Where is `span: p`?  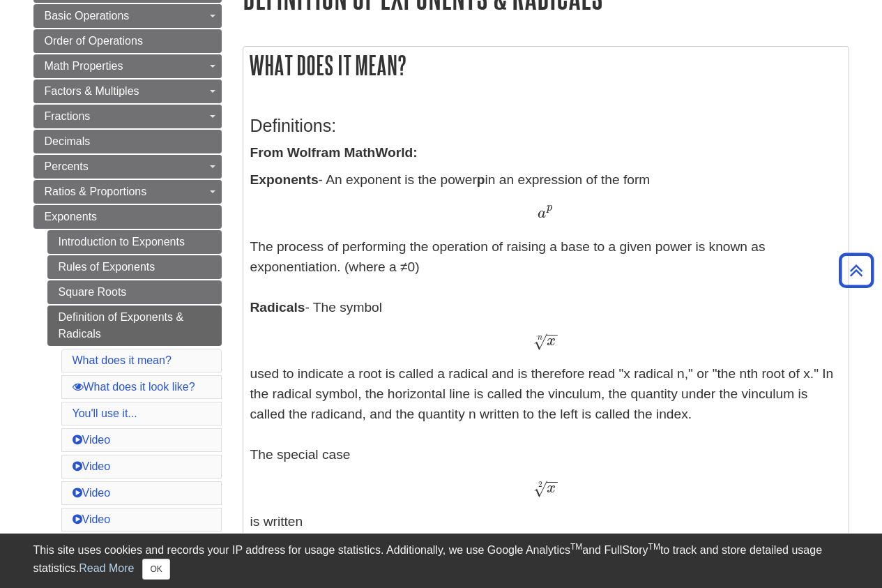
span: p is located at coordinates (549, 208).